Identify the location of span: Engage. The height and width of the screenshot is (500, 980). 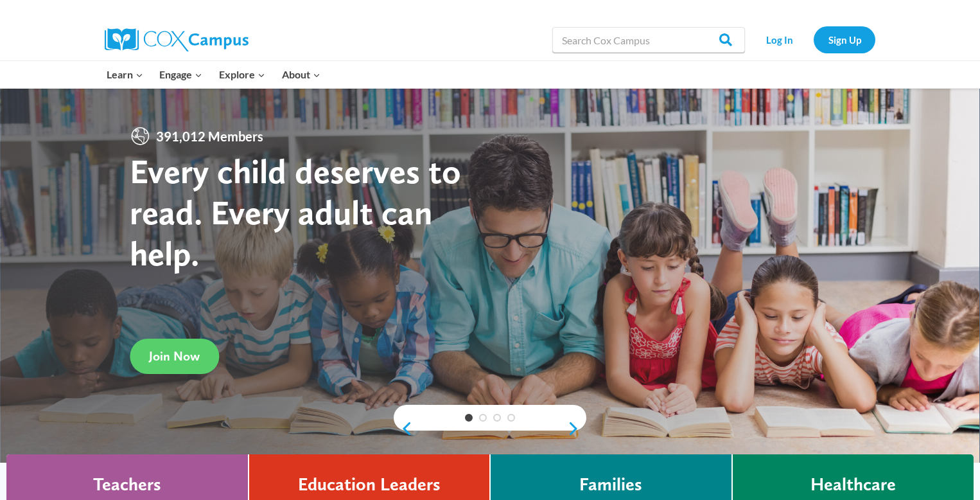
(180, 75).